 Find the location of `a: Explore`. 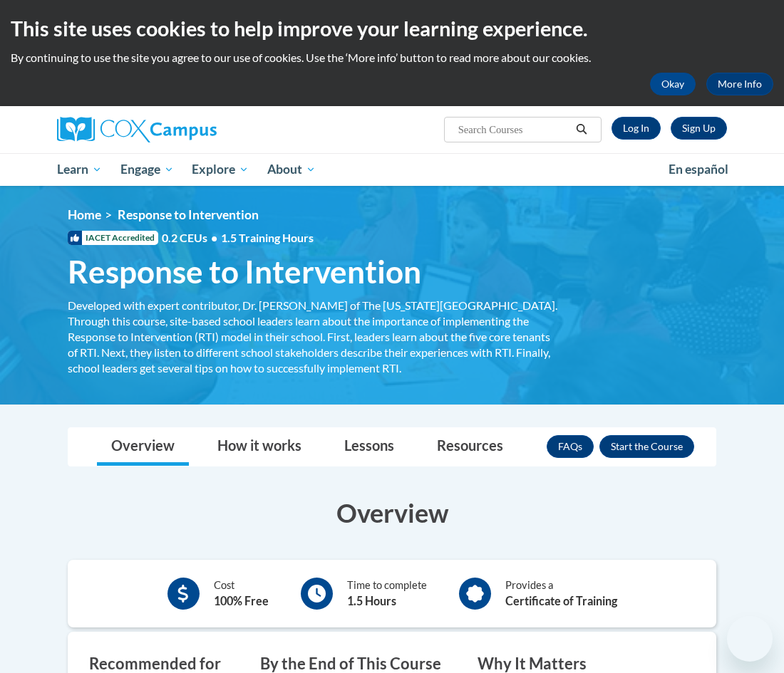

a: Explore is located at coordinates (220, 170).